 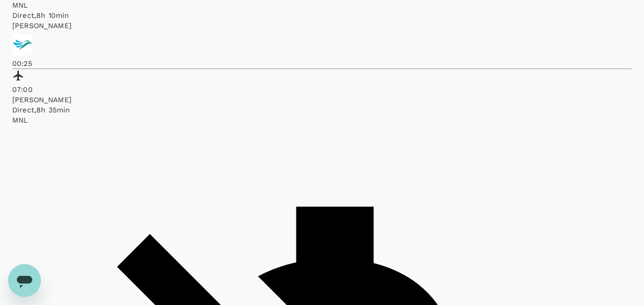 I want to click on p: 07:00, so click(x=322, y=89).